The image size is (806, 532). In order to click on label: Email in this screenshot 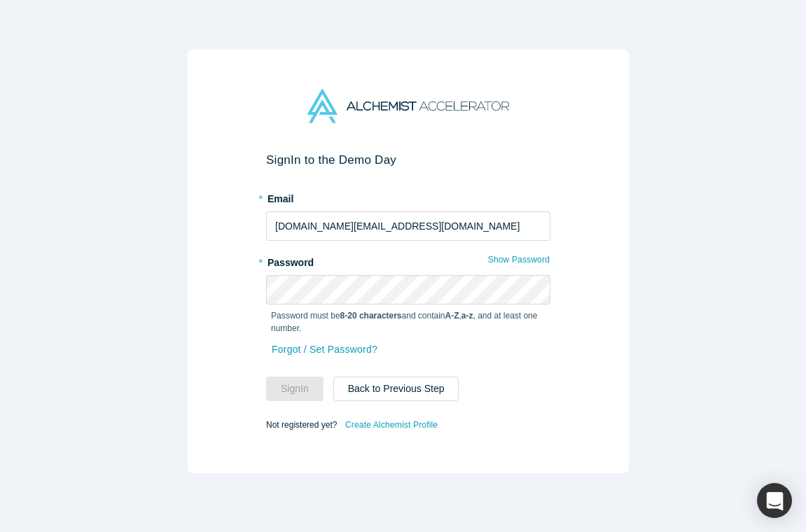, I will do `click(408, 197)`.